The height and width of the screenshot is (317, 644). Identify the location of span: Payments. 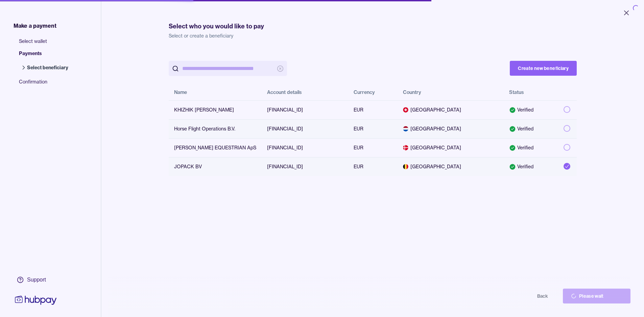
(47, 56).